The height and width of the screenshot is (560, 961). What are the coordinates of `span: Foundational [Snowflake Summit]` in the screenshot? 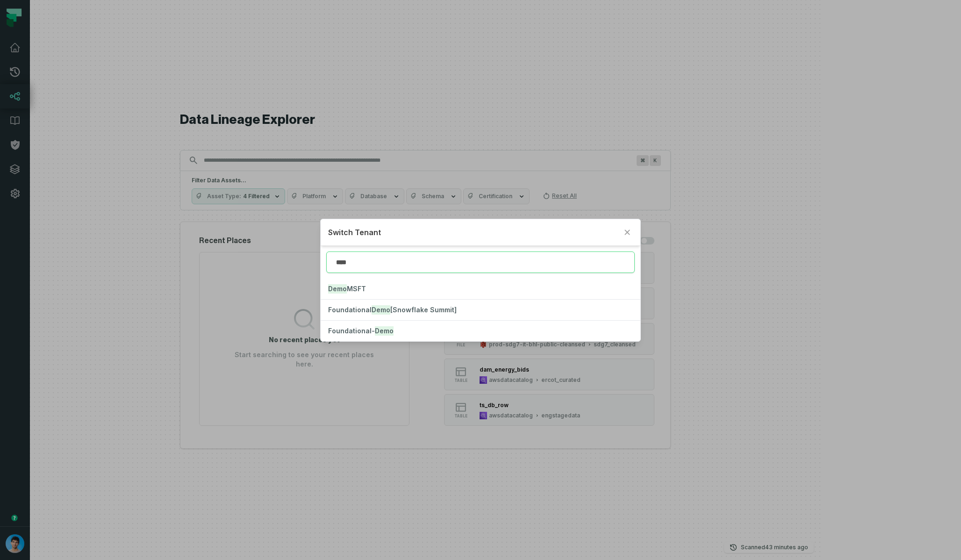 It's located at (392, 309).